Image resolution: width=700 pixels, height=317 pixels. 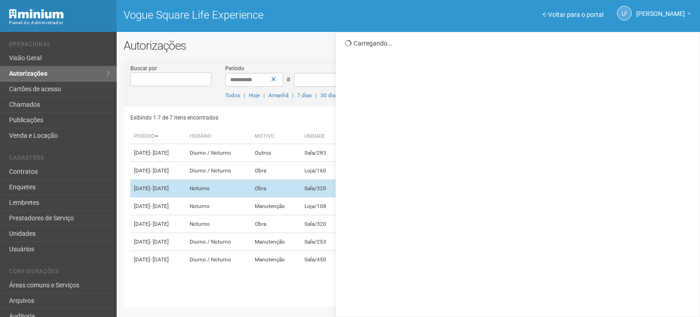 I want to click on a: Todos, so click(x=232, y=95).